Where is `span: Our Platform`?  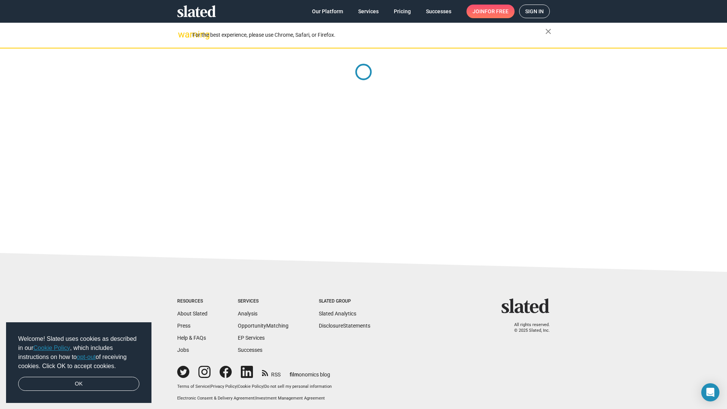
span: Our Platform is located at coordinates (328, 11).